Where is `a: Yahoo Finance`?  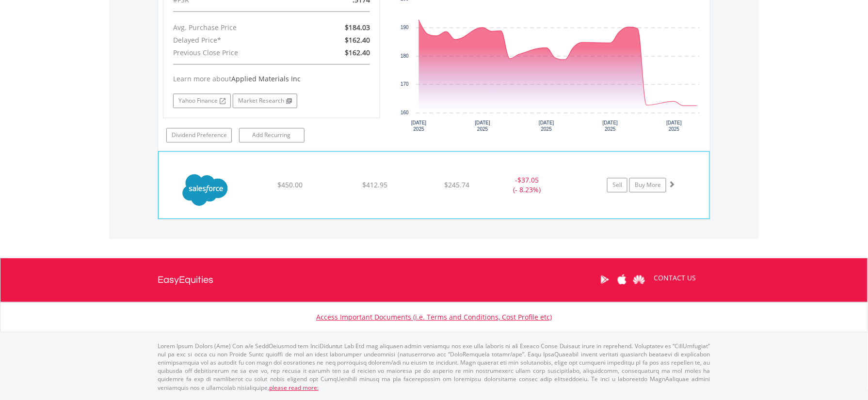
a: Yahoo Finance is located at coordinates (202, 101).